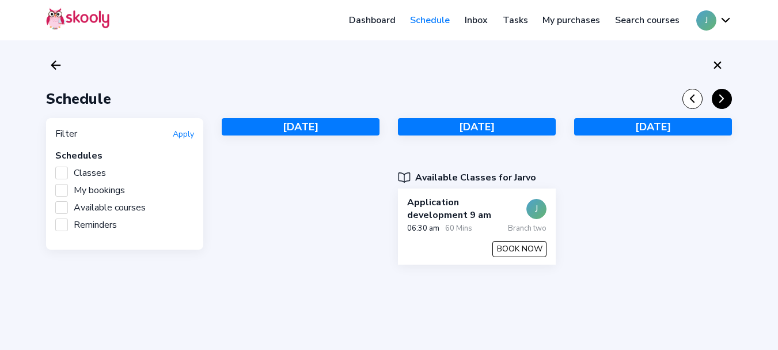 This screenshot has width=778, height=350. Describe the element at coordinates (515, 20) in the screenshot. I see `a: Tasks` at that location.